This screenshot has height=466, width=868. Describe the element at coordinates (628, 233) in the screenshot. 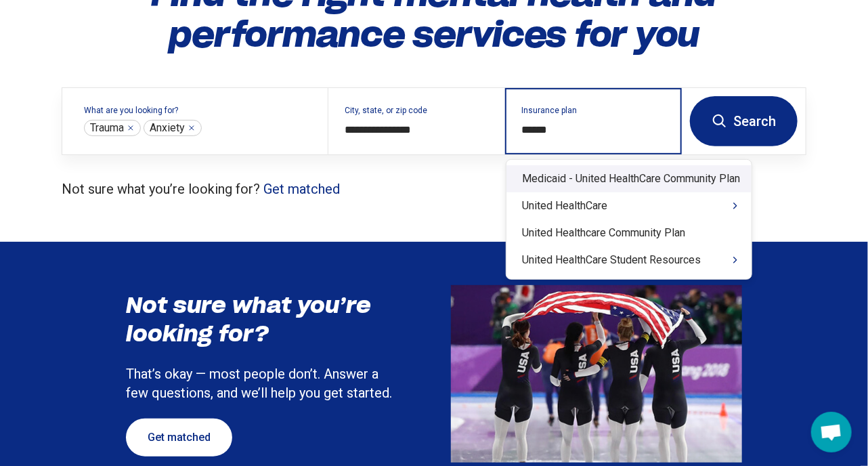

I see `div: United Healthcare Community Plan` at that location.